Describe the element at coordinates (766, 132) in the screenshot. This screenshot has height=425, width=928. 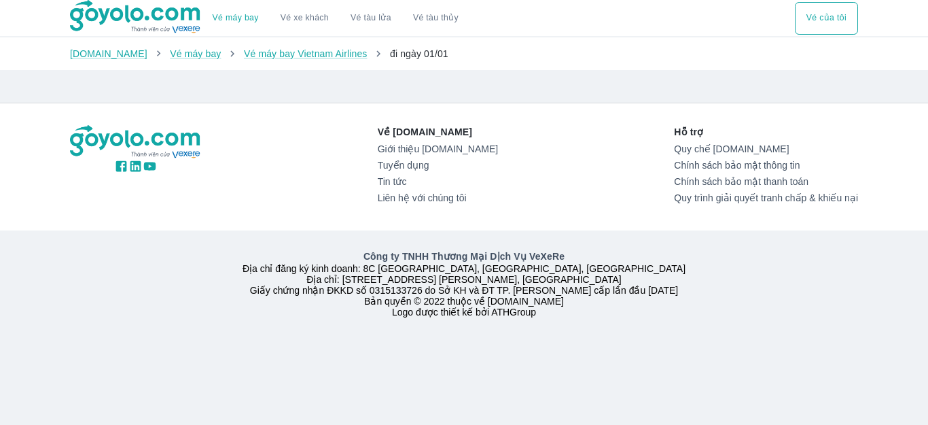
I see `p: Hỗ trợ` at that location.